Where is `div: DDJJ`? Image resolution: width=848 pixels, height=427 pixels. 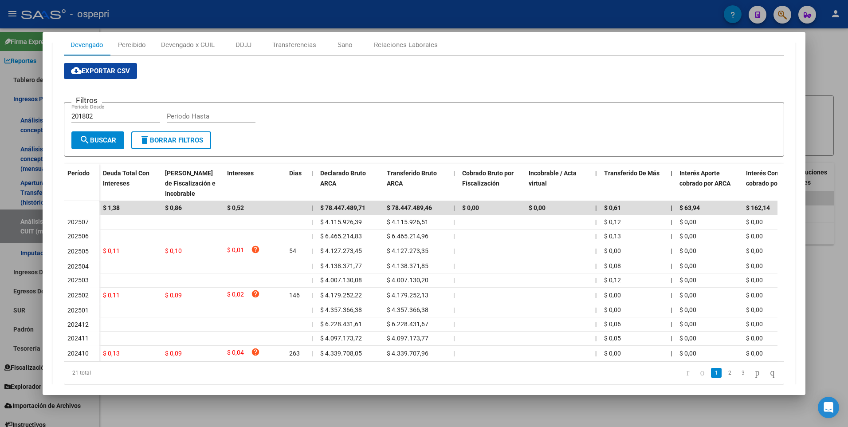
div: DDJJ is located at coordinates (244, 45).